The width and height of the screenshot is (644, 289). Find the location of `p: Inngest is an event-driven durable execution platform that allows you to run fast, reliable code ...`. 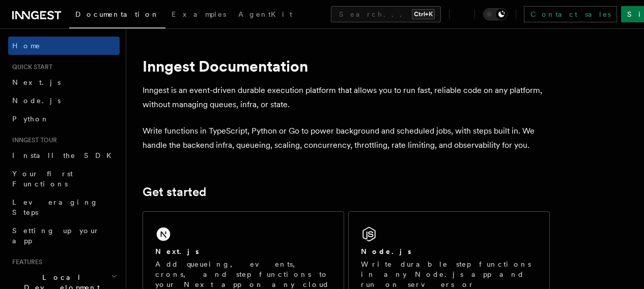

p: Inngest is an event-driven durable execution platform that allows you to run fast, reliable code ... is located at coordinates (346, 98).